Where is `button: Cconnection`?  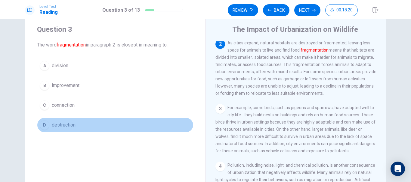 button: Cconnection is located at coordinates (115, 106).